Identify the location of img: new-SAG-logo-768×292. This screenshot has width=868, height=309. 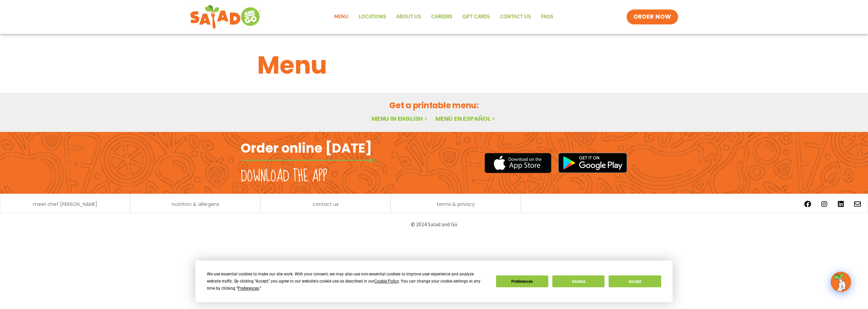
(225, 17).